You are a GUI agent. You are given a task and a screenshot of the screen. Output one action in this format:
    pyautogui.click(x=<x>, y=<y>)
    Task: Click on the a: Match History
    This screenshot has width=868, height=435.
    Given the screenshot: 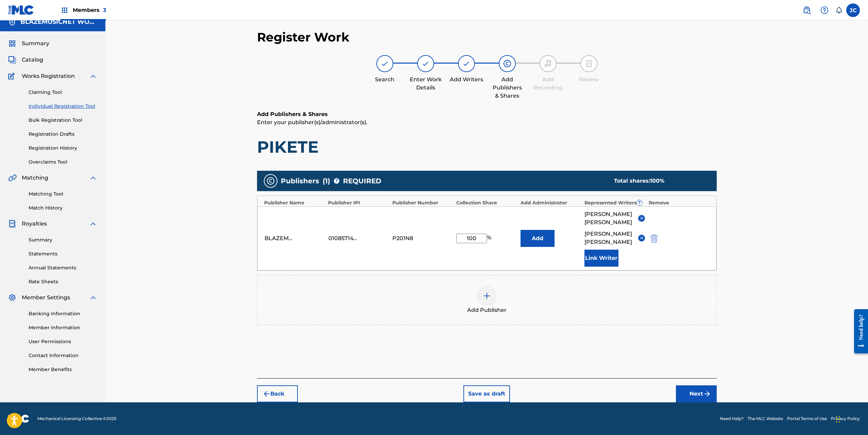 What is the action you would take?
    pyautogui.click(x=63, y=208)
    